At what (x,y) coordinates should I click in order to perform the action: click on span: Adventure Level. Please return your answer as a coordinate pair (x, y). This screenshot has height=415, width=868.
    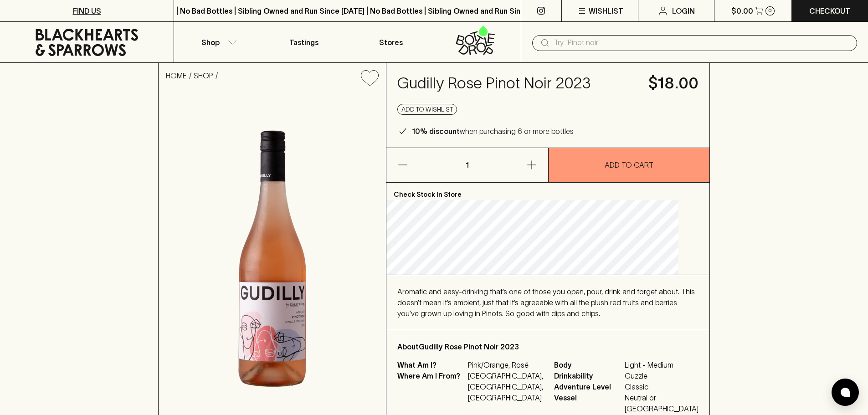
    Looking at the image, I should click on (588, 387).